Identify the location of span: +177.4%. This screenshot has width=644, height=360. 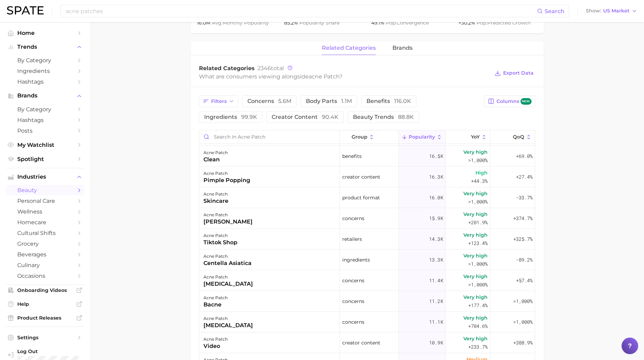
(478, 306).